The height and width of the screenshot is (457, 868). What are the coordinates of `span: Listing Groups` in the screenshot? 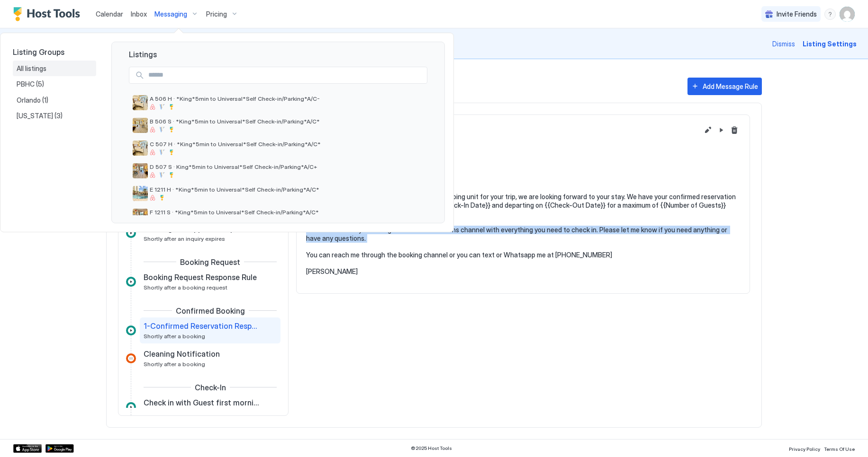 It's located at (54, 52).